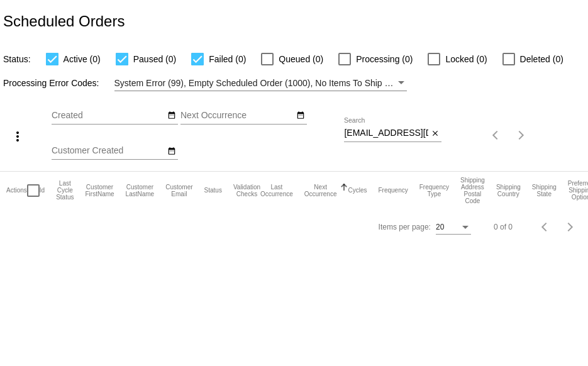 Image resolution: width=588 pixels, height=366 pixels. I want to click on button: Change sorting for ShippingState, so click(544, 190).